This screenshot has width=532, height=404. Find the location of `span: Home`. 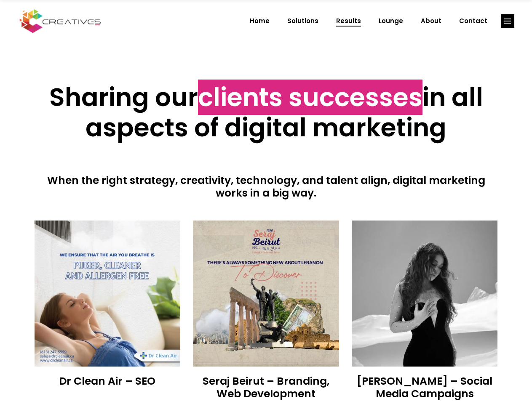

span: Home is located at coordinates (259, 21).